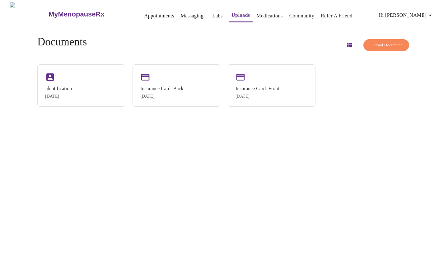 The width and height of the screenshot is (448, 256). What do you see at coordinates (77, 14) in the screenshot?
I see `h3: MyMenopauseRx` at bounding box center [77, 14].